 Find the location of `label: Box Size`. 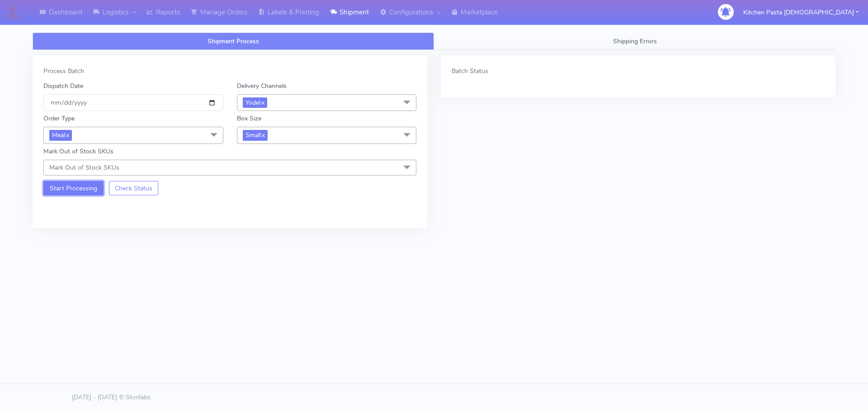

label: Box Size is located at coordinates (249, 118).